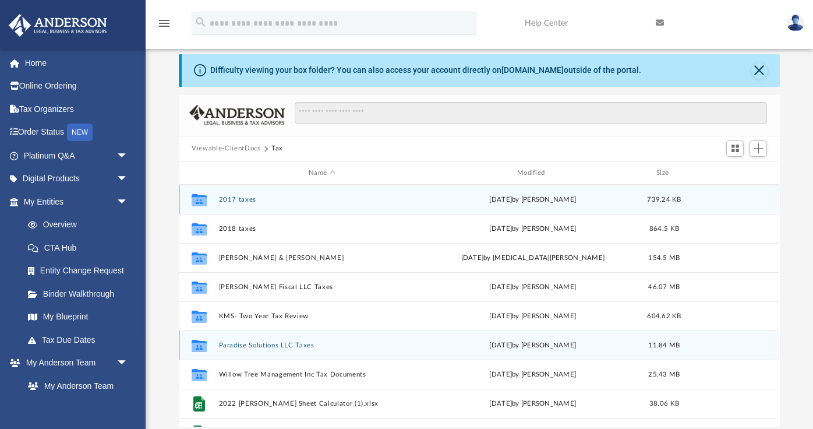 The height and width of the screenshot is (429, 813). I want to click on a: Home, so click(77, 63).